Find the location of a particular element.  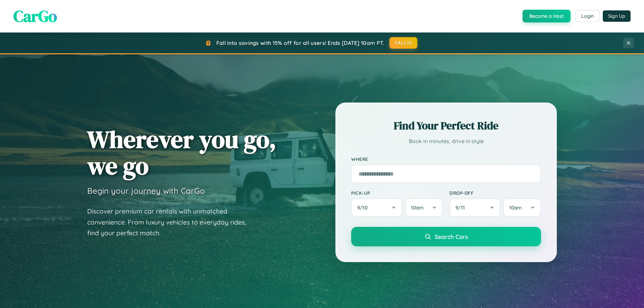

button: Become a Host is located at coordinates (546, 16).